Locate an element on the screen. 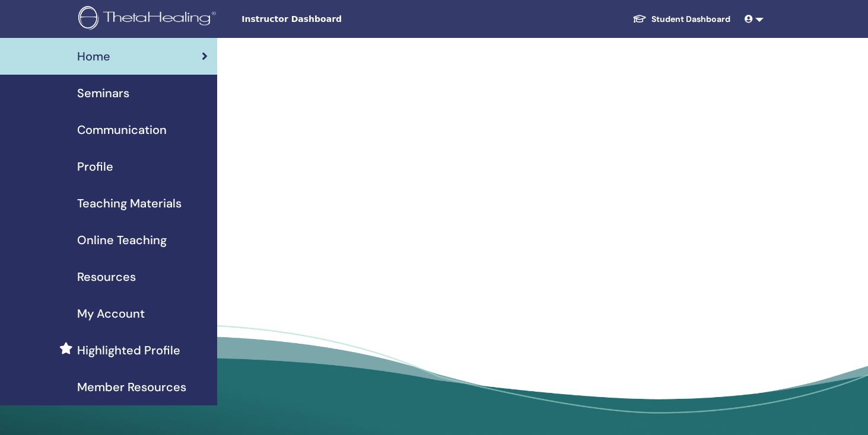 The height and width of the screenshot is (435, 868). span: Profile is located at coordinates (95, 166).